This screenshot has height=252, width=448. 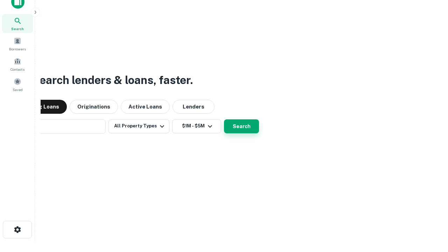 I want to click on span: Search, so click(x=18, y=29).